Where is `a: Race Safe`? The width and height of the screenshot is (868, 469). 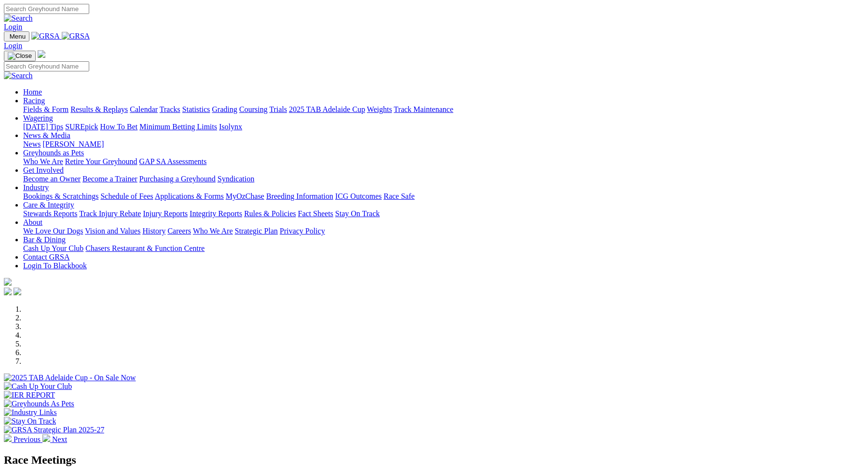 a: Race Safe is located at coordinates (399, 196).